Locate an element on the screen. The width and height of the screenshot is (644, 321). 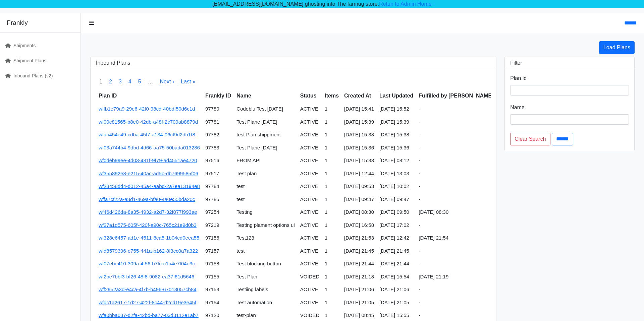
td: 97516 is located at coordinates (218, 160).